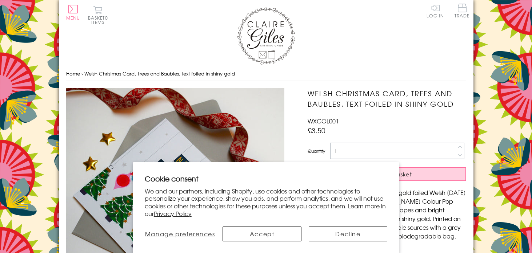 Image resolution: width=532 pixels, height=253 pixels. What do you see at coordinates (386, 99) in the screenshot?
I see `h1: Welsh Christmas Card, Trees and Baubles, text foiled in shiny gold` at bounding box center [386, 99].